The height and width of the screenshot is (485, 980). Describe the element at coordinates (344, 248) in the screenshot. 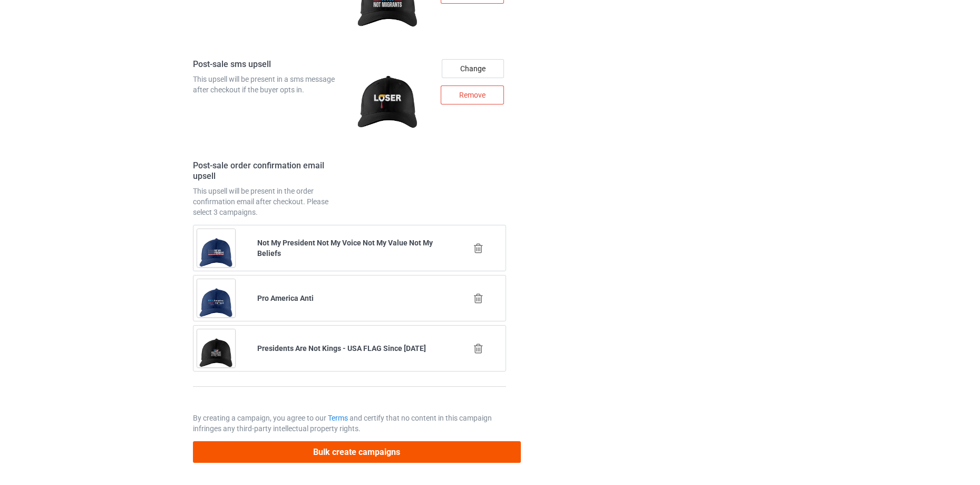

I see `b: Not My President Not My Voice Not My Value Not My Beliefs` at that location.